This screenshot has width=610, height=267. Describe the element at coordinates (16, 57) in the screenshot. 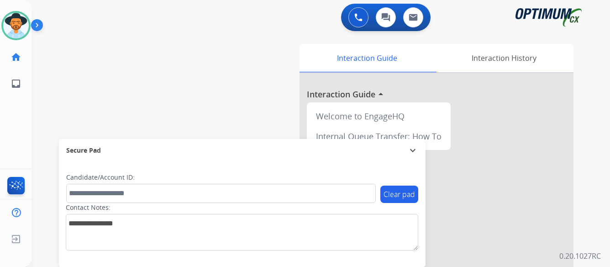

I see `mat-icon: home` at that location.